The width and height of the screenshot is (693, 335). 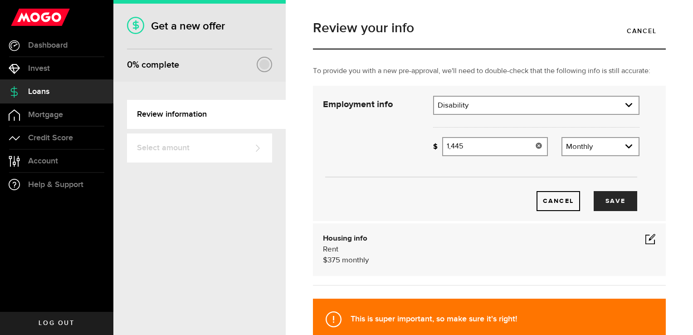 What do you see at coordinates (490, 71) in the screenshot?
I see `p: To provide you with a new pre-approval, we'll need to double-check that the following info is sti...` at bounding box center [490, 71].